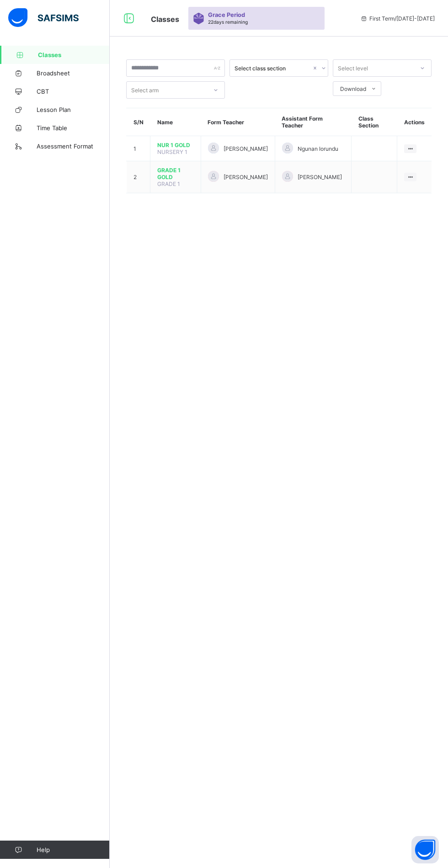 The height and width of the screenshot is (868, 448). What do you see at coordinates (176, 173) in the screenshot?
I see `span: GRADE 1 GOLD` at bounding box center [176, 173].